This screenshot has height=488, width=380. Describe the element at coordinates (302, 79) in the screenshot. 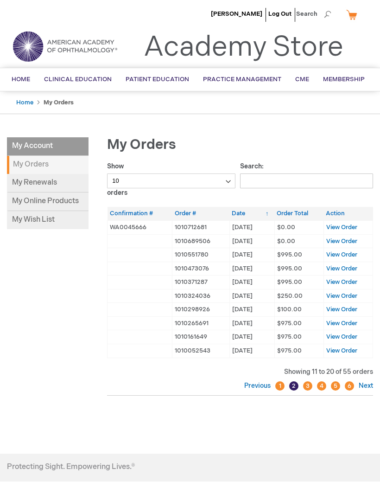

I see `span: CME` at that location.